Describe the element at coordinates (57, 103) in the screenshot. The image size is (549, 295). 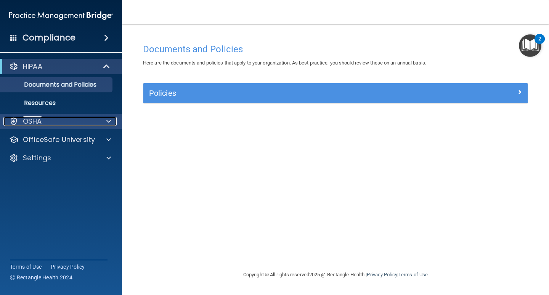
I see `p: Resources` at that location.